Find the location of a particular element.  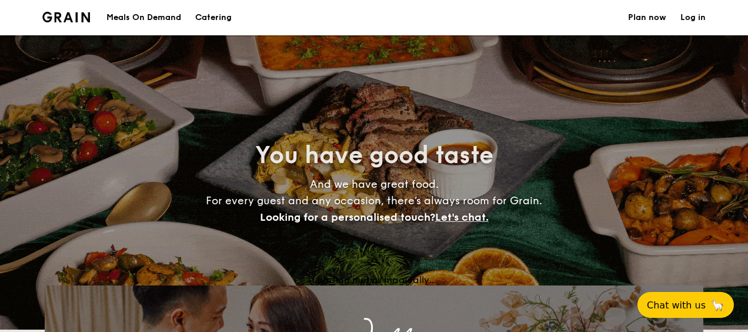

span: Let's chat. is located at coordinates (462, 217).